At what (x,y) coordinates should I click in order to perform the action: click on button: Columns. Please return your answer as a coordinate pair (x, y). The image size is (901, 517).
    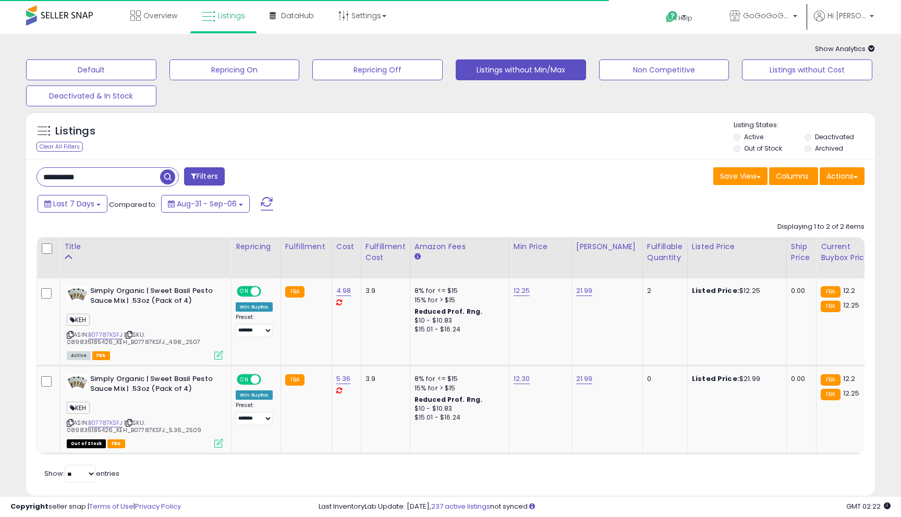
    Looking at the image, I should click on (794, 176).